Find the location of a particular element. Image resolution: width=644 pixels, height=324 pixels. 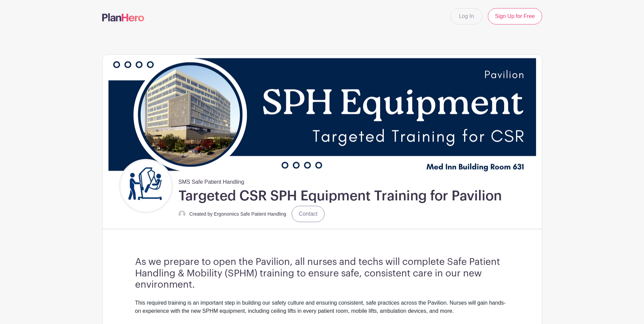

h3: As we prepare to open the Pavilion, all nurses and techs will complete Safe Patient Handling & Mo... is located at coordinates (322, 273).